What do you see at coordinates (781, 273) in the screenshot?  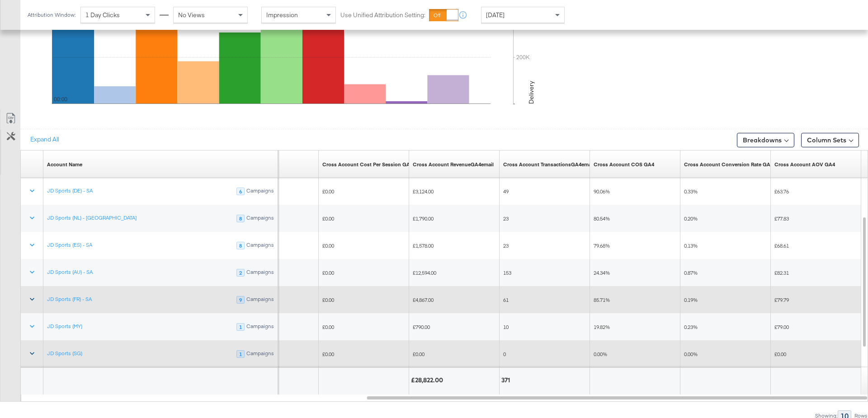 I see `span: £82.31` at bounding box center [781, 273].